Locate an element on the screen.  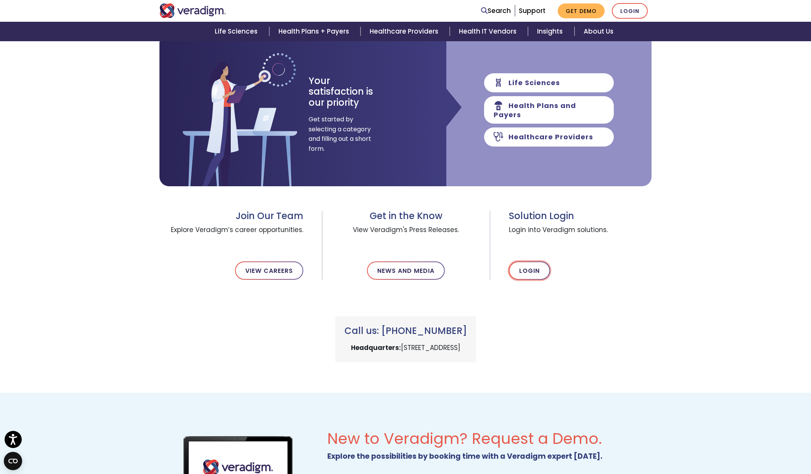
a: Health IT Vendors is located at coordinates (488, 31).